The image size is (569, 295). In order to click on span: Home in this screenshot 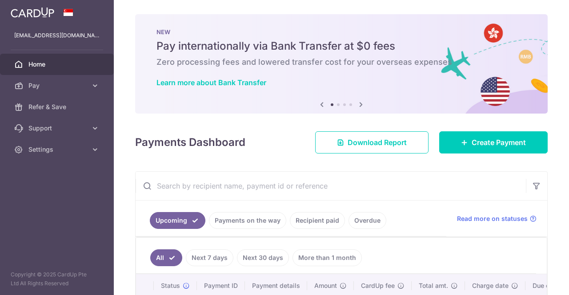, I will do `click(58, 64)`.